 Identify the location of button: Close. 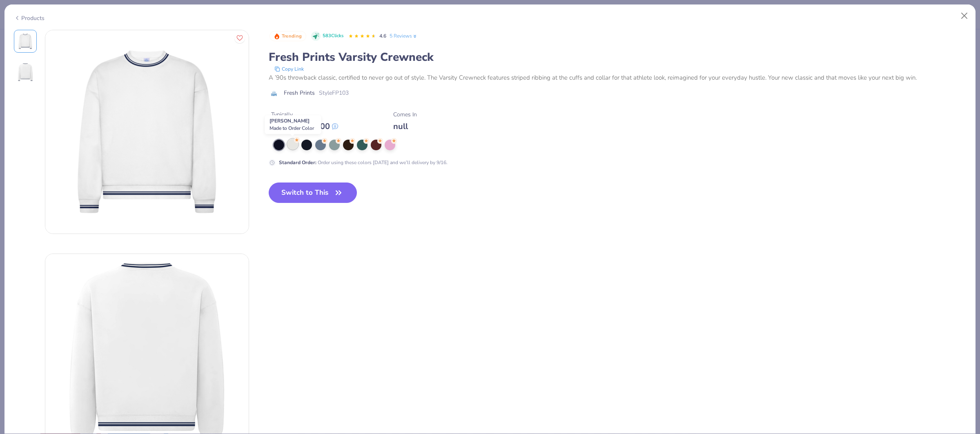
(965, 16).